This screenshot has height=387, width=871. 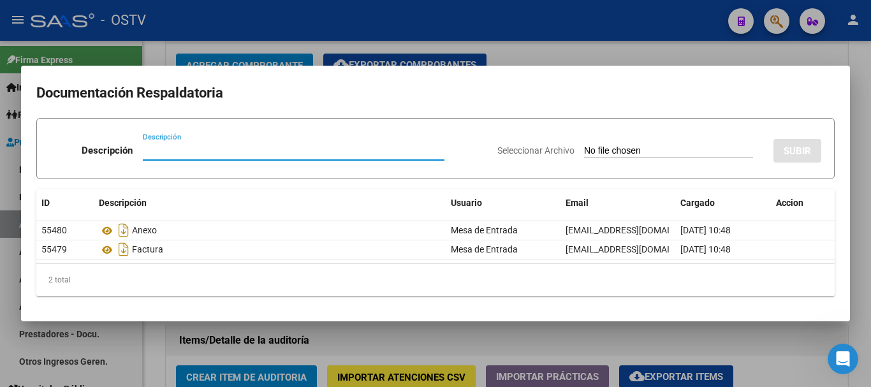 What do you see at coordinates (797, 150) in the screenshot?
I see `button: SUBIR` at bounding box center [797, 150].